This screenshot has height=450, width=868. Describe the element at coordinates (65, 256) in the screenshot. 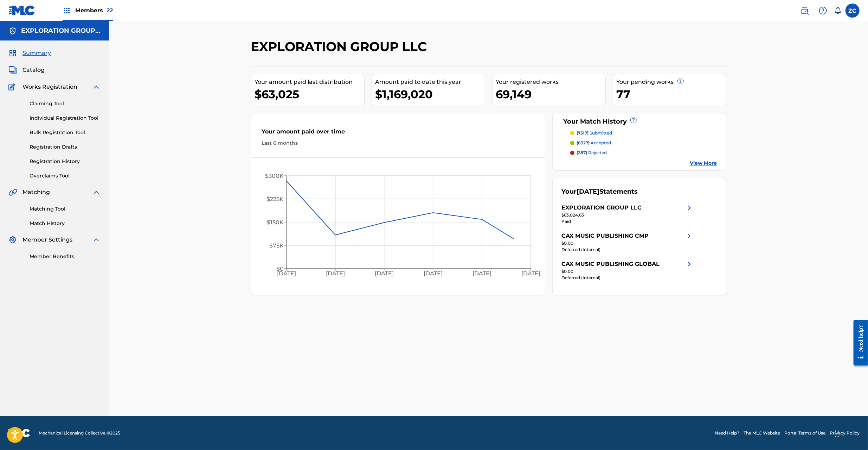

I see `a: Member Benefits` at that location.